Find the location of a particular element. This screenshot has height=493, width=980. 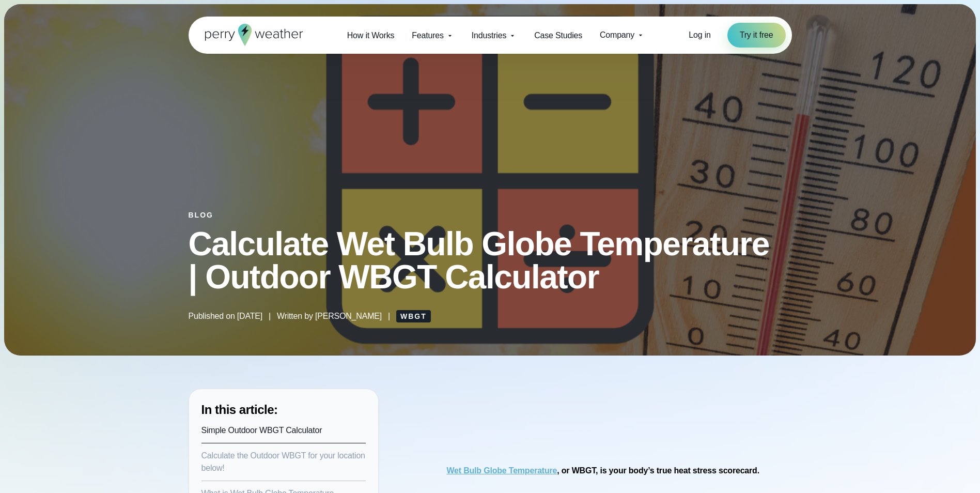

span: Try it free is located at coordinates (756, 35).